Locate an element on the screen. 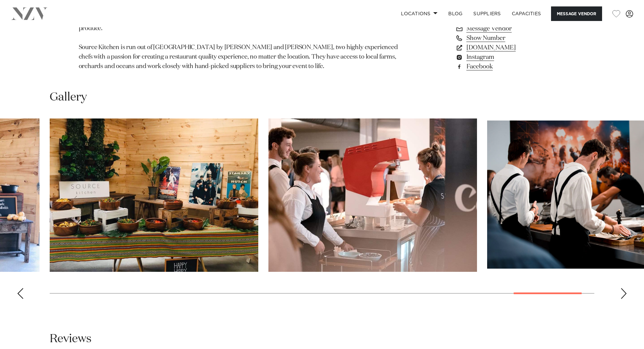 The image size is (644, 349). swiper-slide: 18 / 20 is located at coordinates (154, 195).